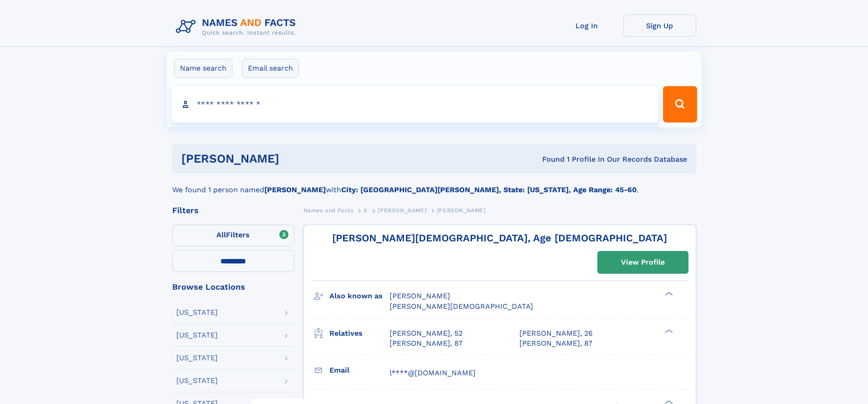  Describe the element at coordinates (203, 68) in the screenshot. I see `label: Name search` at that location.